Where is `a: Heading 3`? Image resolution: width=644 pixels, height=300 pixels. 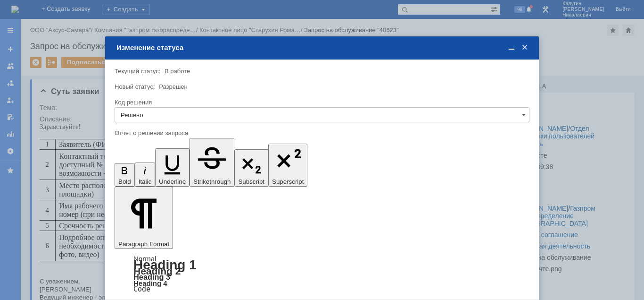 a: Heading 3 is located at coordinates (152, 277).